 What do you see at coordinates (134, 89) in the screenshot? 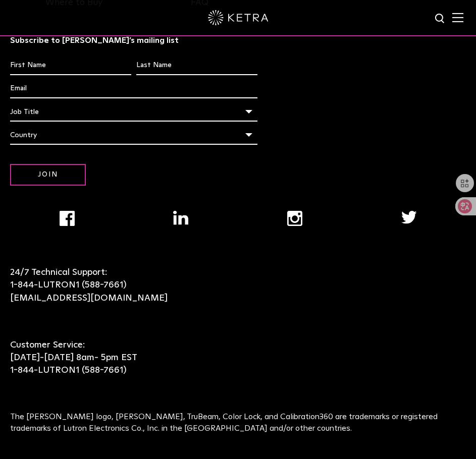
I see `input: Email` at bounding box center [134, 89].